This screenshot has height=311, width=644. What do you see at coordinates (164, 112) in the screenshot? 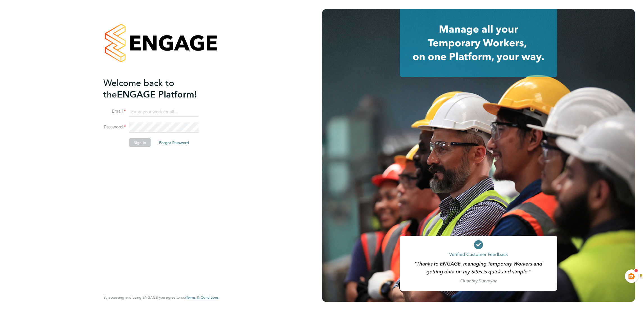
I see `input: Enter your work email...` at bounding box center [164, 112].